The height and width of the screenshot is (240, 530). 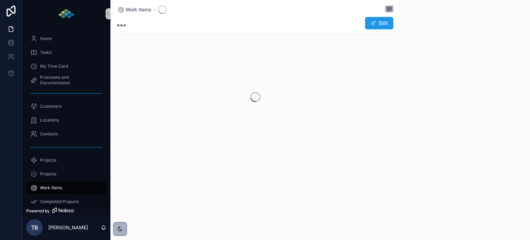 I want to click on img: App logo, so click(x=66, y=14).